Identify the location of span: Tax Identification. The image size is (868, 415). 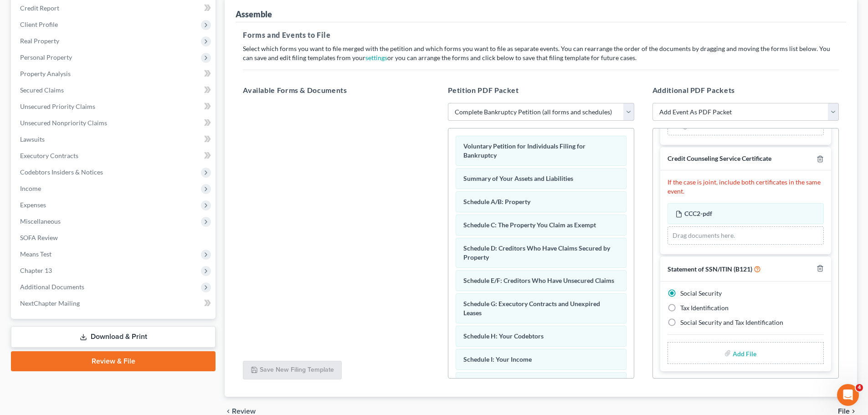
(704, 307).